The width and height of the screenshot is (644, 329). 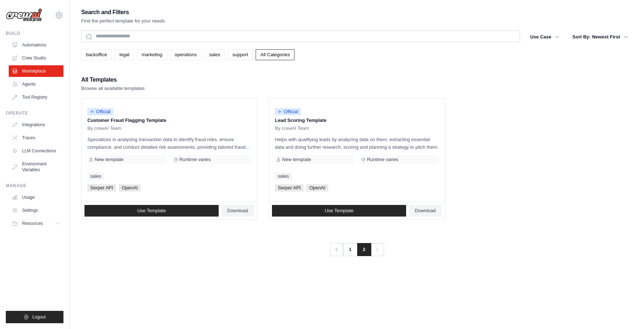 What do you see at coordinates (356, 249) in the screenshot?
I see `nav: Pagination` at bounding box center [356, 249].